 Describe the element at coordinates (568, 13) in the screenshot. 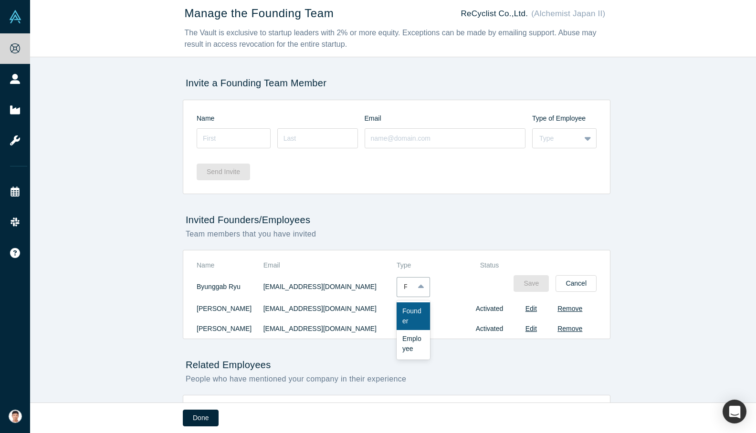

I see `span: (Alchemist Japan II)` at that location.